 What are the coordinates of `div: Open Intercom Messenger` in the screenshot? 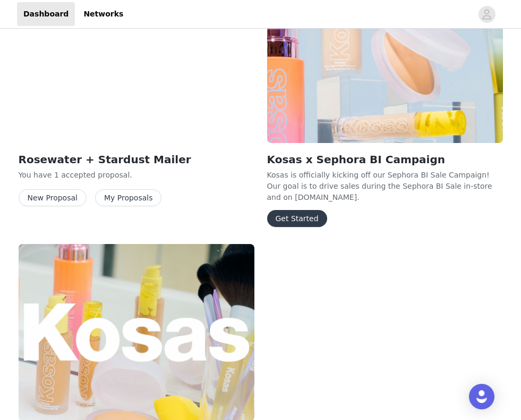 It's located at (482, 396).